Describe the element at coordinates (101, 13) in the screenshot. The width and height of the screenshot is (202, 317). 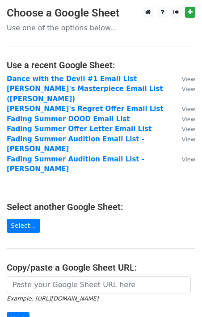
I see `h3: Choose a Google Sheet` at that location.